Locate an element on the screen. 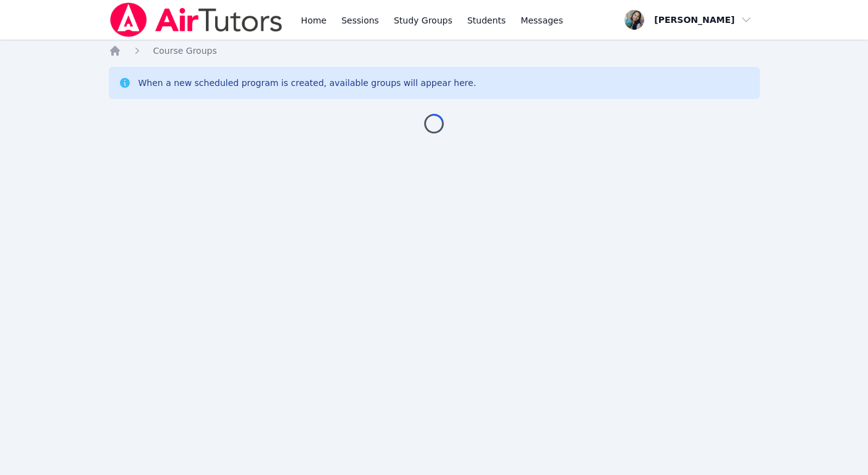 The width and height of the screenshot is (868, 475). a: Course Groups is located at coordinates (185, 51).